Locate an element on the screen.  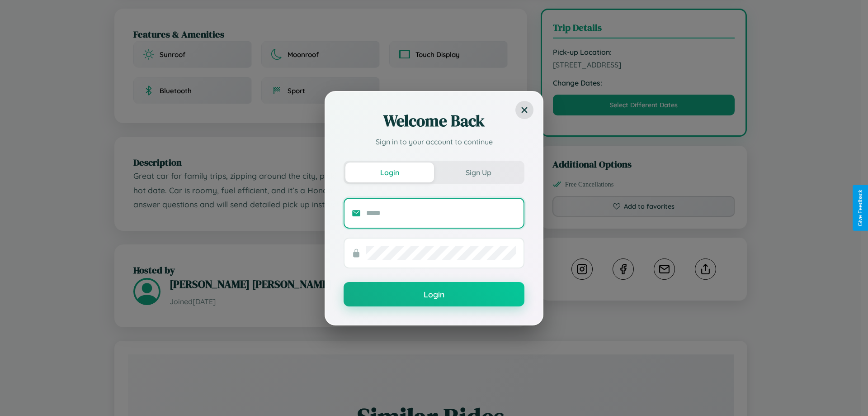
p: Sign in to your account to continue is located at coordinates (434, 142).